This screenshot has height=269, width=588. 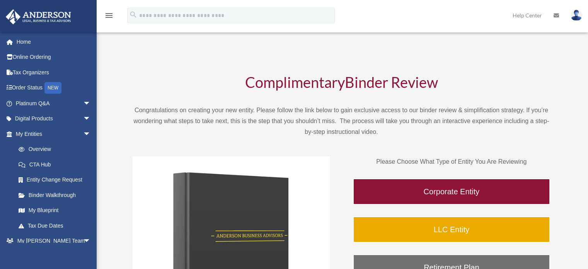 I want to click on a: LLC Entity, so click(x=451, y=229).